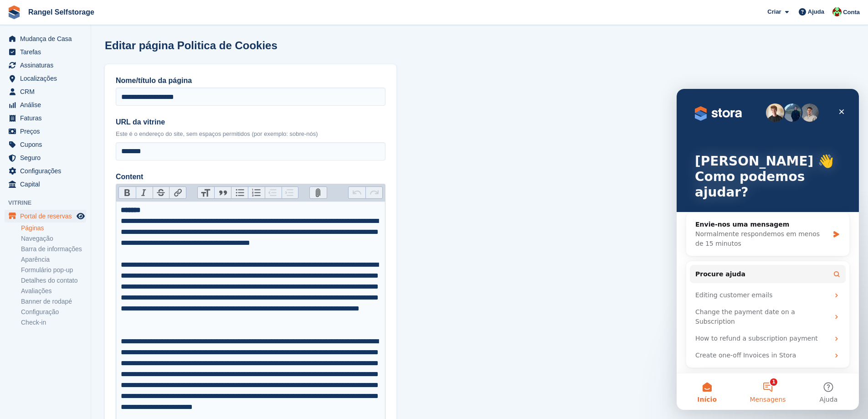 The image size is (868, 419). Describe the element at coordinates (357, 193) in the screenshot. I see `button: Undo` at that location.